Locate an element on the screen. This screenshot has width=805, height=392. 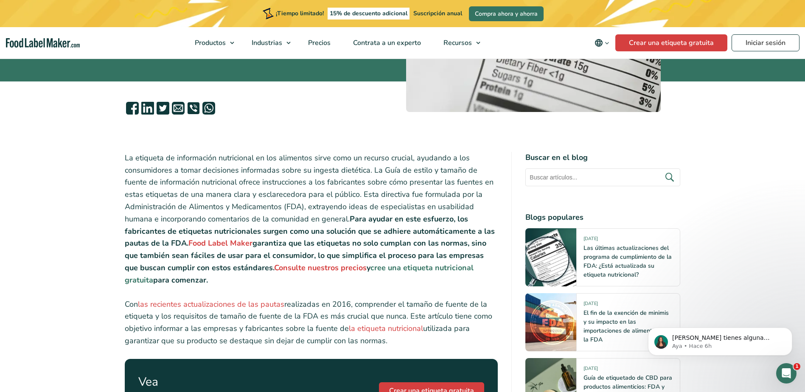
img: Imagen de perfil de Aya is located at coordinates (26, 32).